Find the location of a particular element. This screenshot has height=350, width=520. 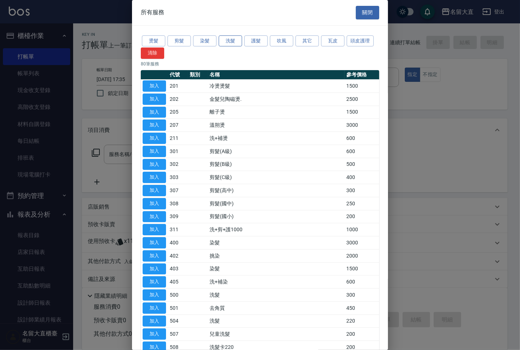

td: 2000 is located at coordinates (361, 256).